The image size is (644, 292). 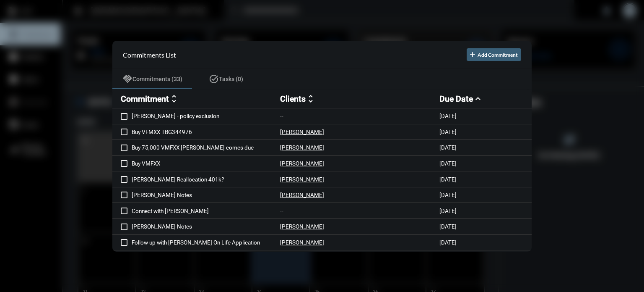 What do you see at coordinates (478, 99) in the screenshot?
I see `mat-icon: expand_less` at bounding box center [478, 99].